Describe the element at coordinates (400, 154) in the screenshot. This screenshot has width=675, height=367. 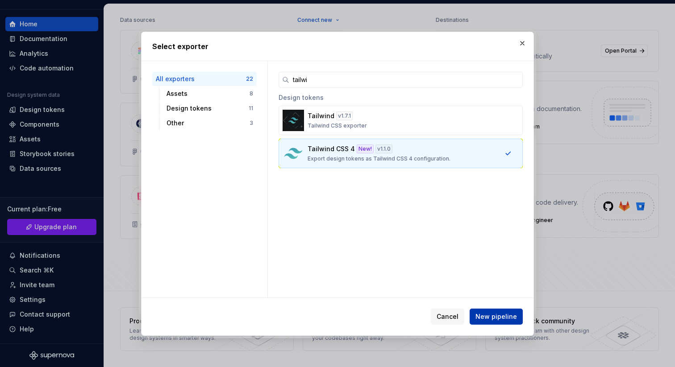
I see `button: Tailwind CSS 4New!v1.1.0Export design tokens as Tailwind CSS 4 configuration.` at that location.